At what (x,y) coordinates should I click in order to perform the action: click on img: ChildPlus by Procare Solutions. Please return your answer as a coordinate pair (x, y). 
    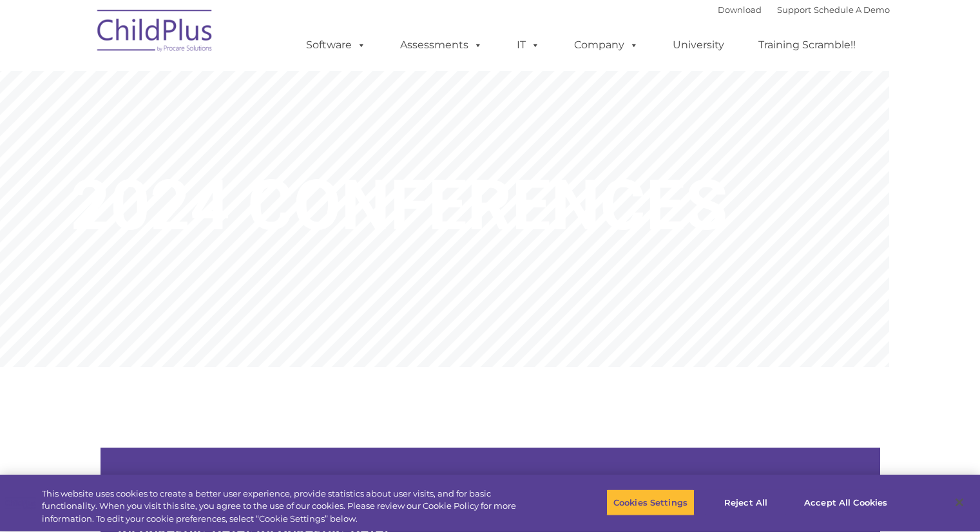
    Looking at the image, I should click on (155, 33).